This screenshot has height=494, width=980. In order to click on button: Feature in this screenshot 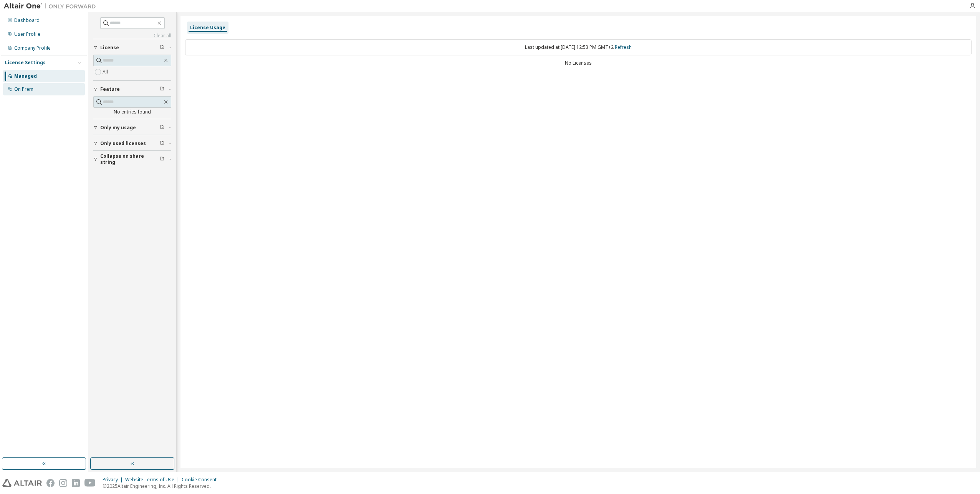, I will do `click(132, 89)`.